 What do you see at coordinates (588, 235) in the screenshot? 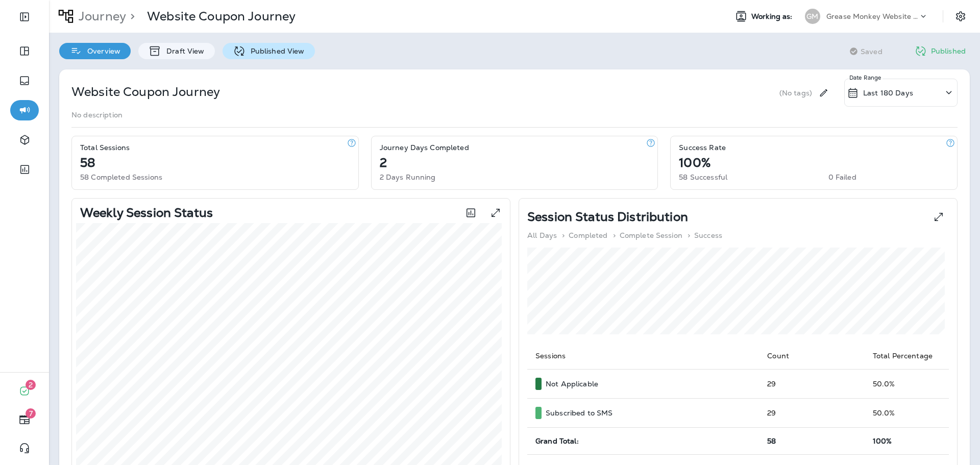
I see `p: Completed` at bounding box center [588, 235].